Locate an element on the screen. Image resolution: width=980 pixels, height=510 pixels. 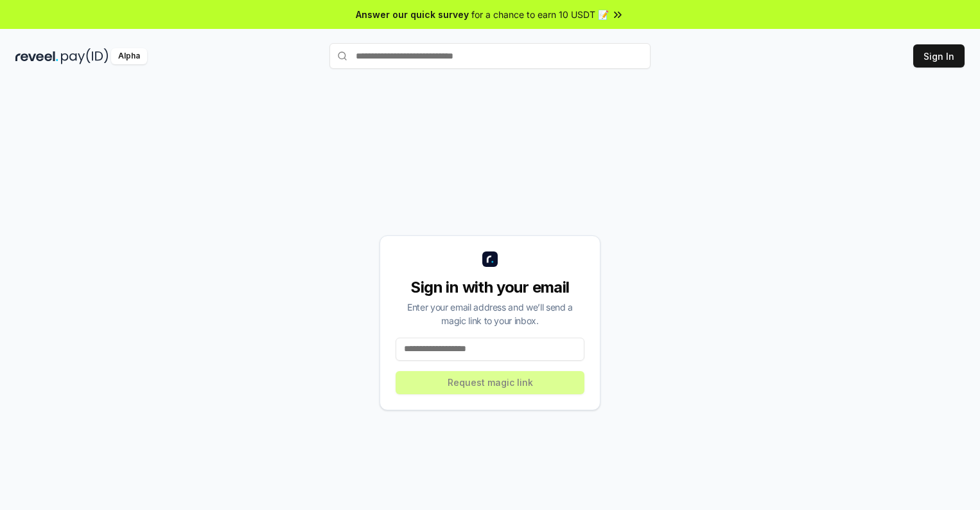
div: Enter your email address and we’ll send a magic link to your inbox. is located at coordinates (490, 313).